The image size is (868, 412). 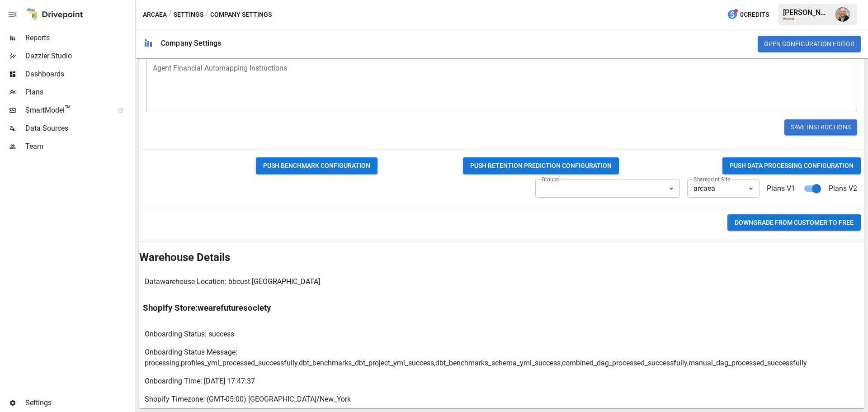 I want to click on h3: Shopify Store: wearefuturesociety, so click(x=207, y=308).